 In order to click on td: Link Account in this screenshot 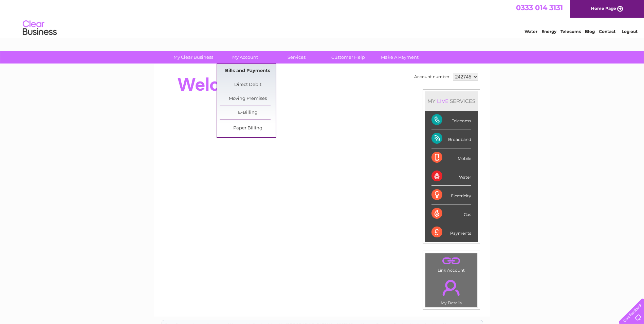, I will do `click(451, 263)`.